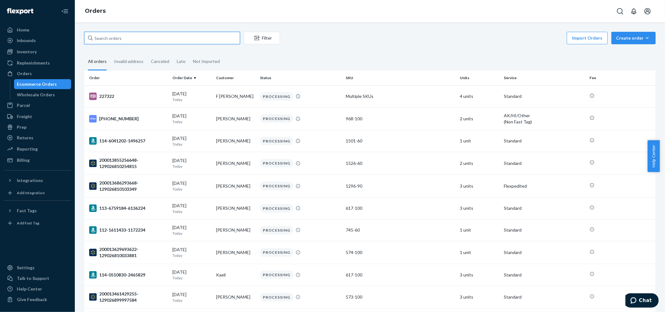 The width and height of the screenshot is (665, 312). What do you see at coordinates (181, 61) in the screenshot?
I see `div: Late` at bounding box center [181, 61].